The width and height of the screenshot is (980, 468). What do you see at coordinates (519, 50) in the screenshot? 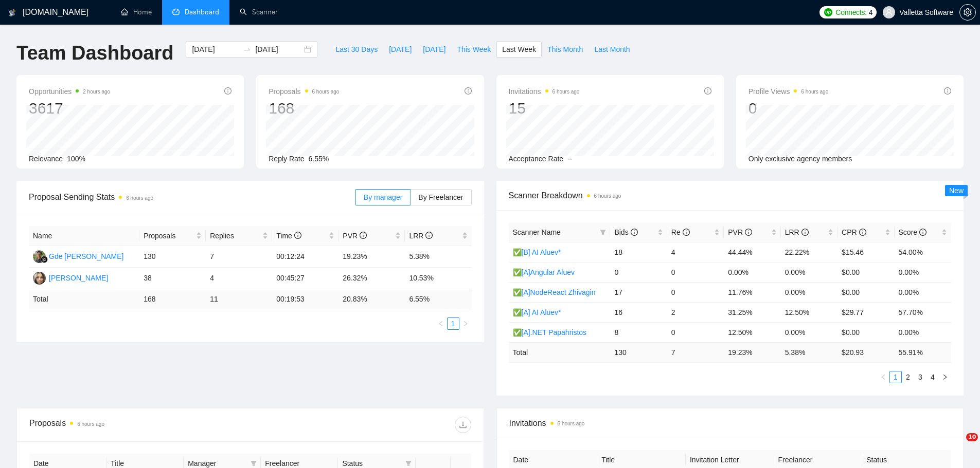
I see `span: Last Week` at bounding box center [519, 50].